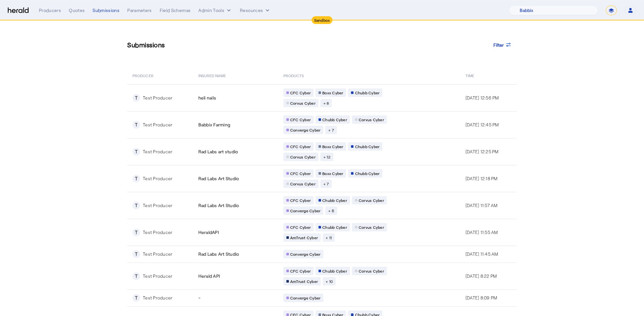 The image size is (644, 316). Describe the element at coordinates (208, 232) in the screenshot. I see `span: HeraldAPI` at that location.